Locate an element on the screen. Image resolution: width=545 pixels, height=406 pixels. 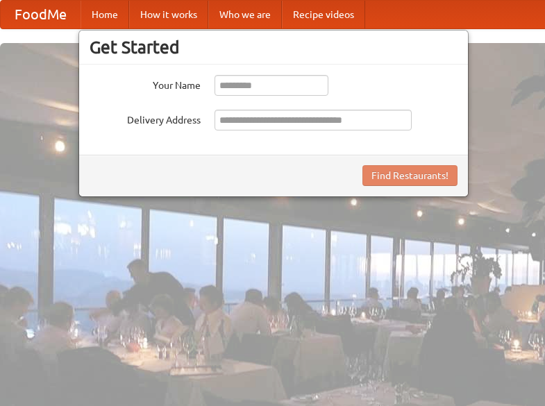
label: Your Name is located at coordinates (145, 83).